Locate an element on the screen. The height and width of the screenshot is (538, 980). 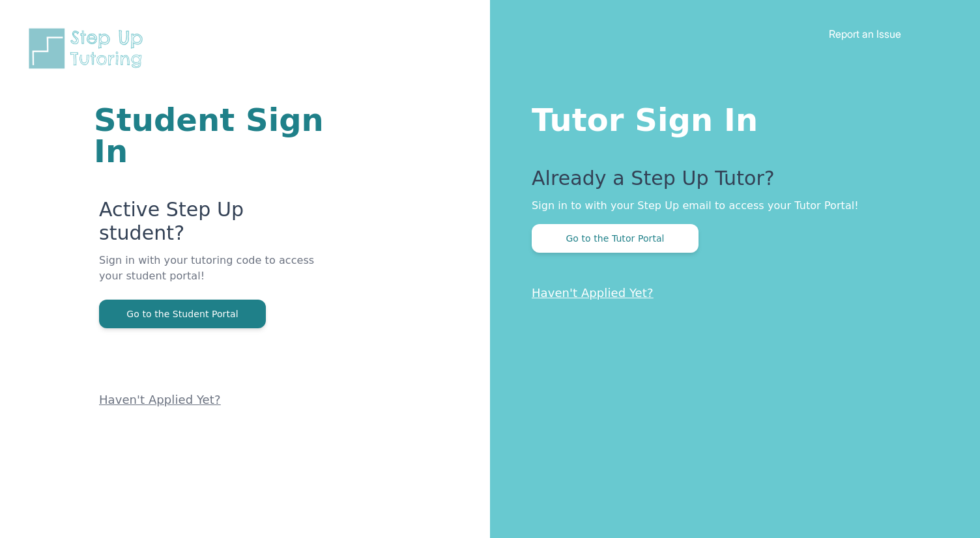
h1: Student Sign In is located at coordinates (214, 136).